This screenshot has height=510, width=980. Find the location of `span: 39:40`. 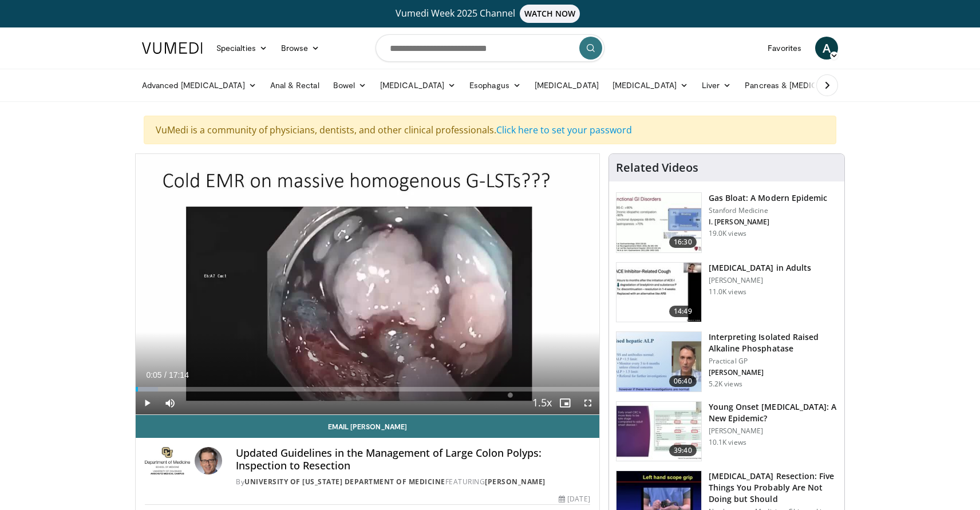

span: 39:40 is located at coordinates (683, 451).